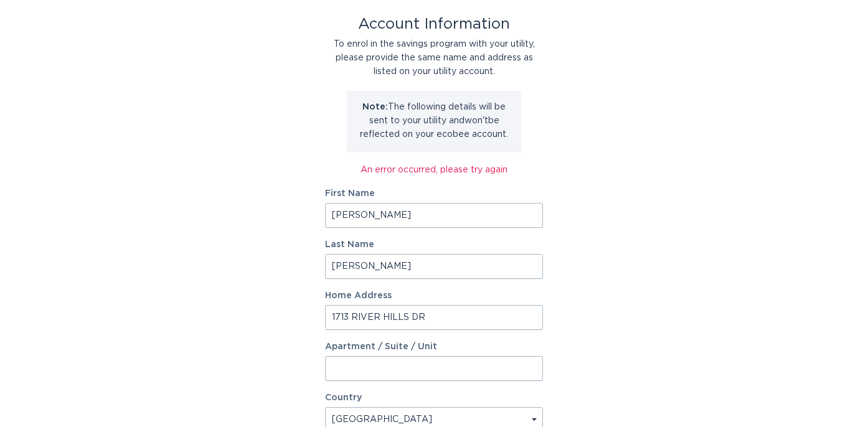 Image resolution: width=868 pixels, height=427 pixels. Describe the element at coordinates (375, 107) in the screenshot. I see `strong: Note:` at that location.